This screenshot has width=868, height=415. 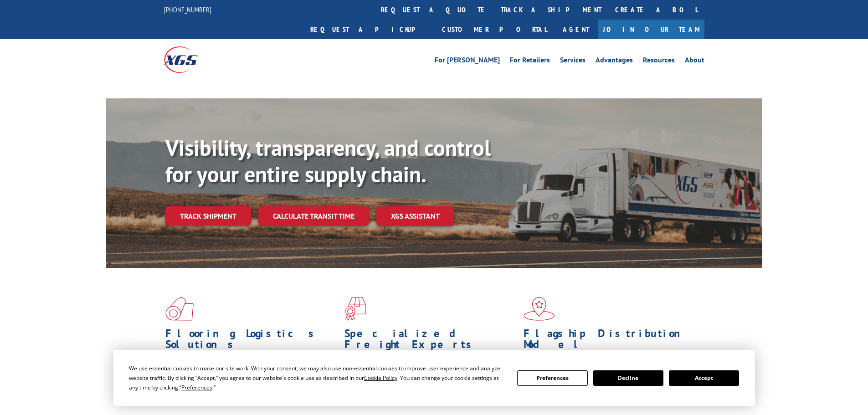 What do you see at coordinates (609, 341) in the screenshot?
I see `h1: Flagship Distribution Model` at bounding box center [609, 341].